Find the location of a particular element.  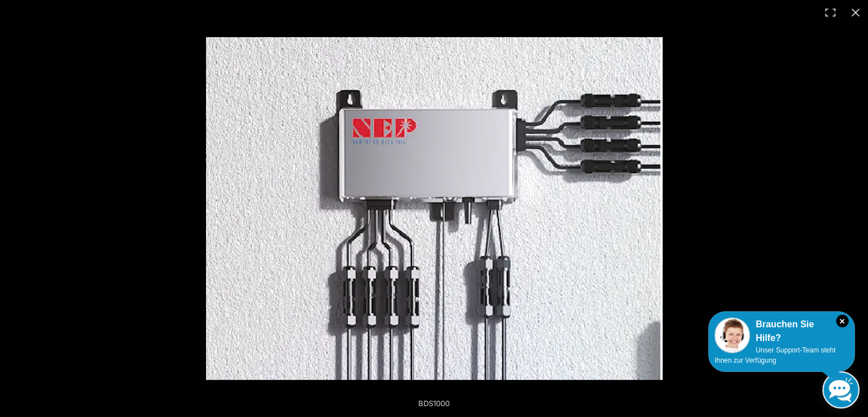

div: Brauchen Sie Hilfe? is located at coordinates (781, 331).